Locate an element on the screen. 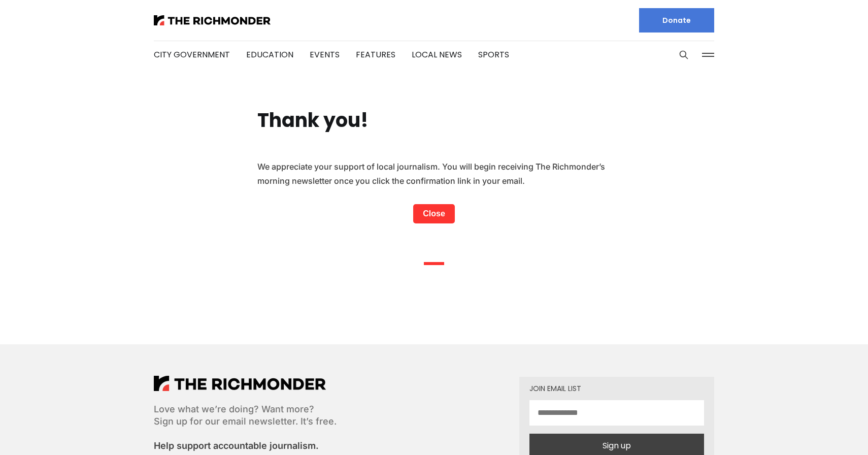  p: Help support accountable journalism. is located at coordinates (245, 446).